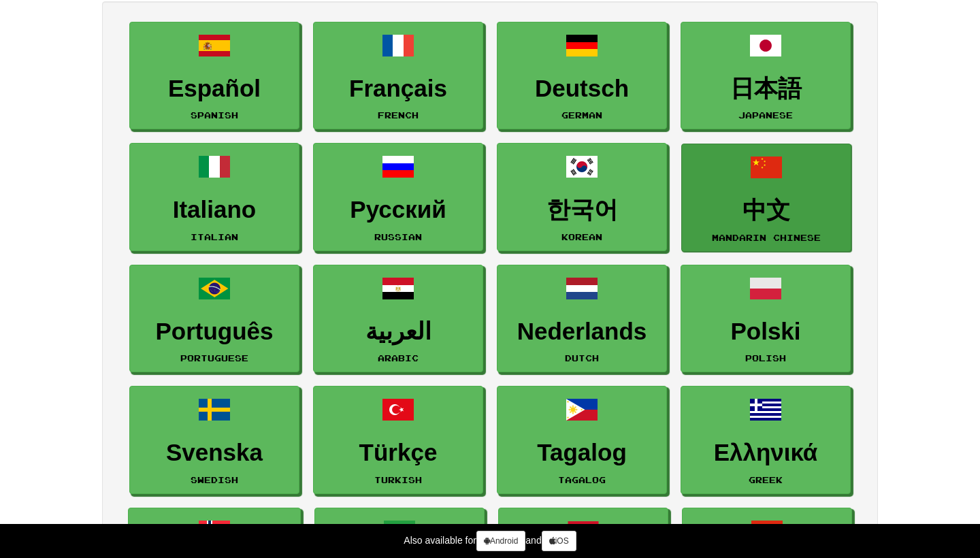 This screenshot has width=980, height=558. What do you see at coordinates (766, 210) in the screenshot?
I see `h3: 中文` at bounding box center [766, 210].